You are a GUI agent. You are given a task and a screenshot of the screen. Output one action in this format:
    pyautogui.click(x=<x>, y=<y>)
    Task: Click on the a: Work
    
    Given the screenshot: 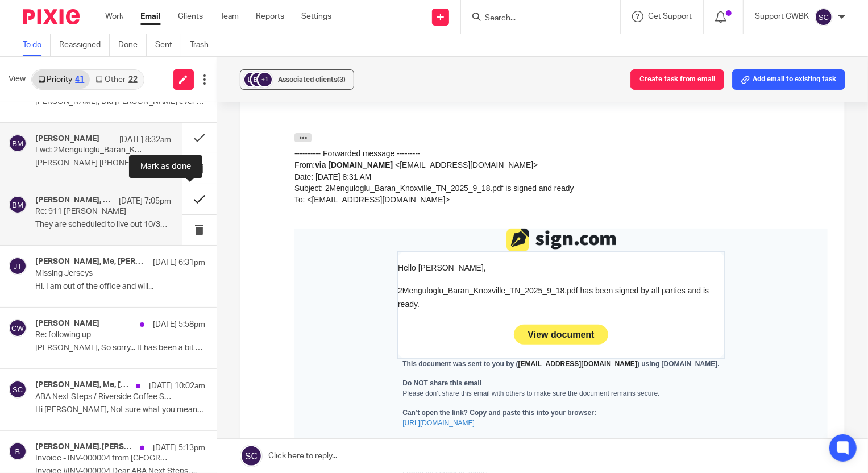 What is the action you would take?
    pyautogui.click(x=115, y=17)
    